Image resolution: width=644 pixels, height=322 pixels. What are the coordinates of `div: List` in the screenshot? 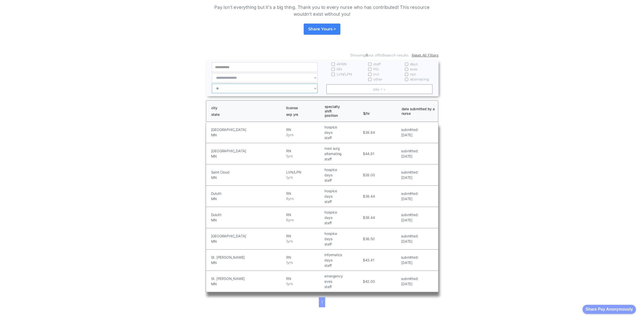 It's located at (322, 302).